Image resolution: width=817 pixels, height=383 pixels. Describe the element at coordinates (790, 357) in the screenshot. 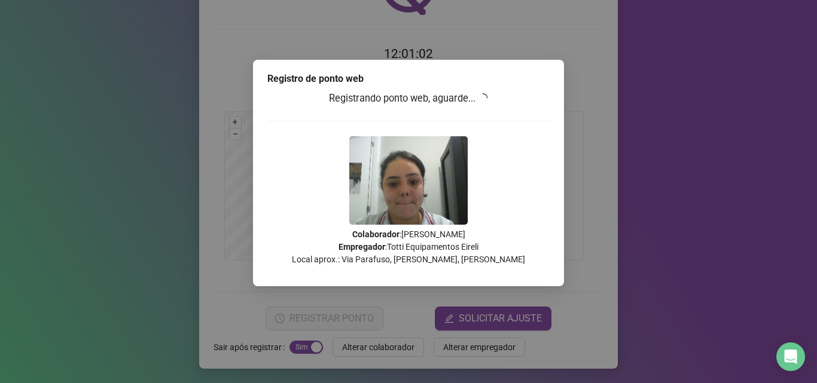

I see `div: Open Intercom Messenger` at that location.